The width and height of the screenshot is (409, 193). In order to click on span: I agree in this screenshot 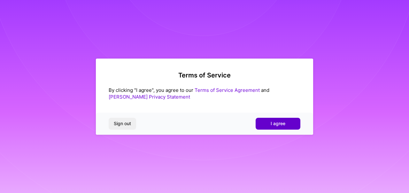, I will do `click(278, 123)`.